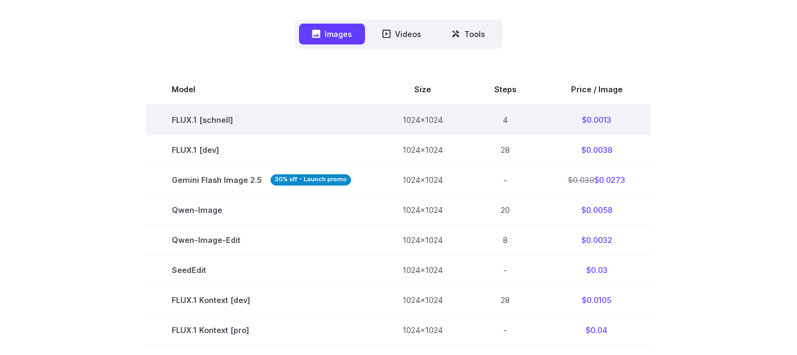 This screenshot has width=797, height=355. What do you see at coordinates (261, 240) in the screenshot?
I see `td: Qwen-Image-Edit` at bounding box center [261, 240].